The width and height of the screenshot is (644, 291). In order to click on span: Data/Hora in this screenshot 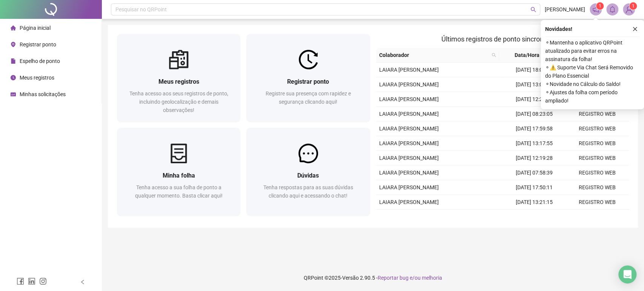, I will do `click(526, 55)`.